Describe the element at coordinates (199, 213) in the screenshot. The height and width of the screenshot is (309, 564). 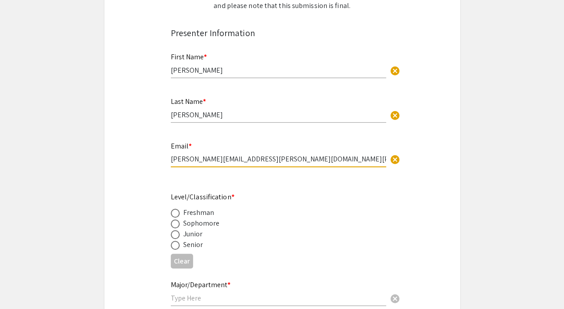
I see `div: Freshman` at that location.